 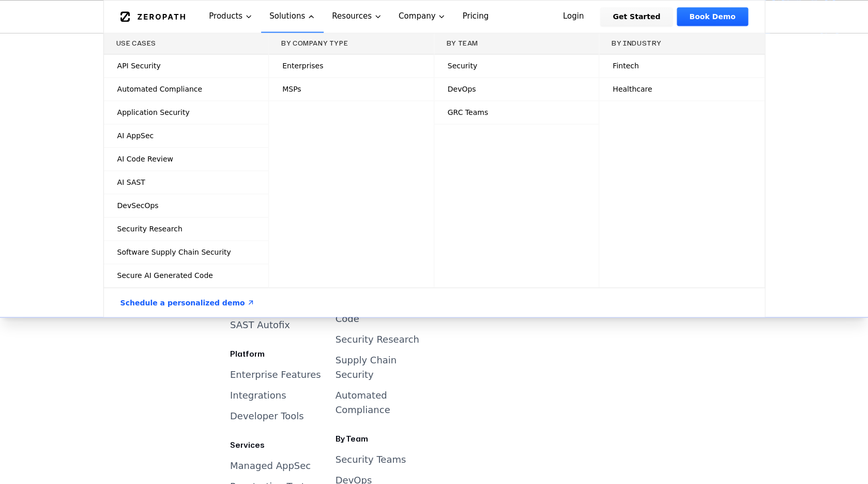 I want to click on span: Application Security, so click(x=154, y=112).